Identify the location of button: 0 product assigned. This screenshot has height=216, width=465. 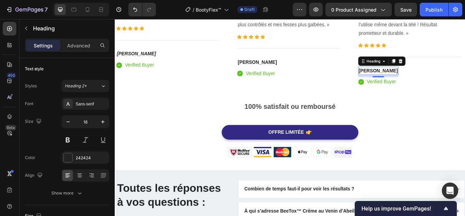
(359, 10).